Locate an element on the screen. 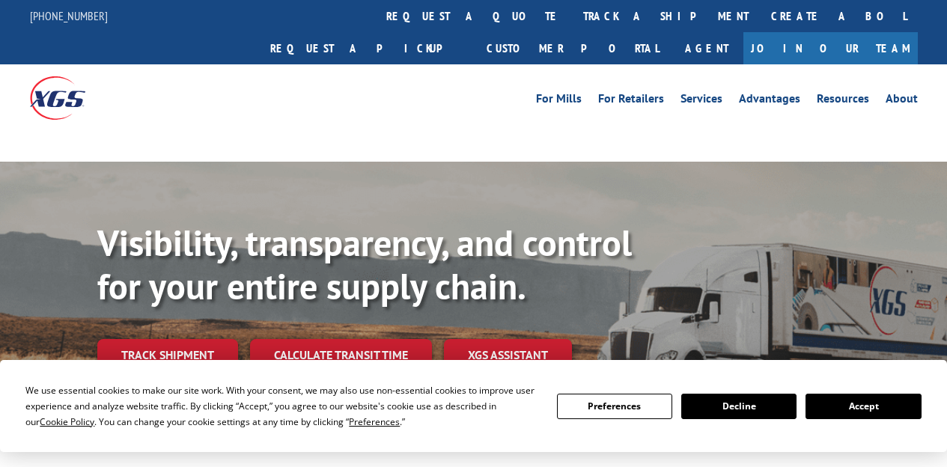 The width and height of the screenshot is (947, 467). a: XGS ASSISTANT is located at coordinates (507, 355).